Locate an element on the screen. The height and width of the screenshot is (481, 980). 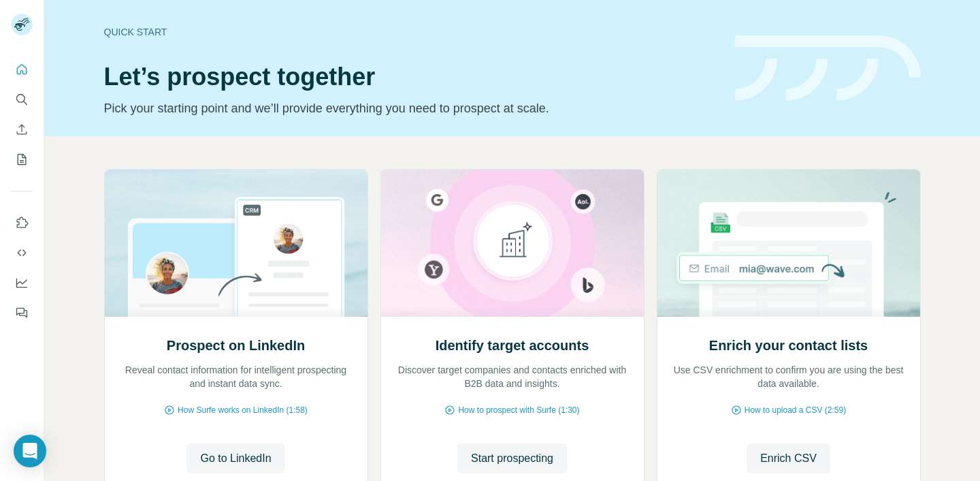
h2: Prospect on LinkedIn is located at coordinates (235, 346).